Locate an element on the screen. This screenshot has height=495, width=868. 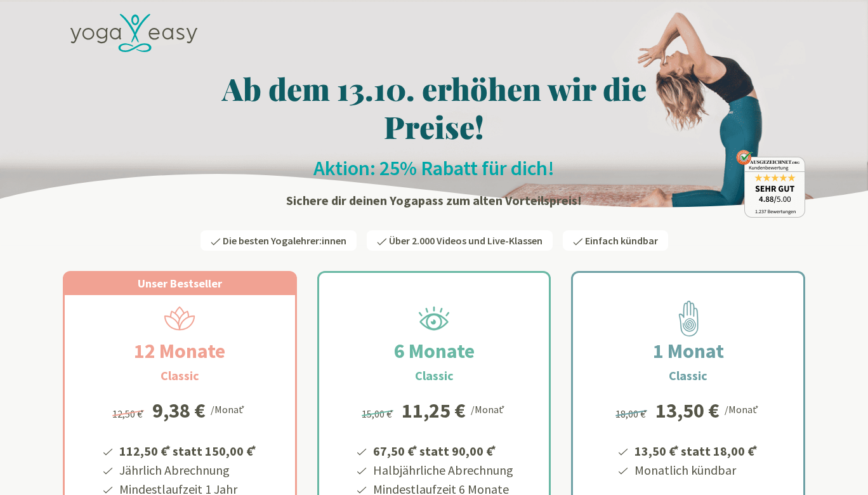
li: 13,50 € statt 18,00 € is located at coordinates (696, 450).